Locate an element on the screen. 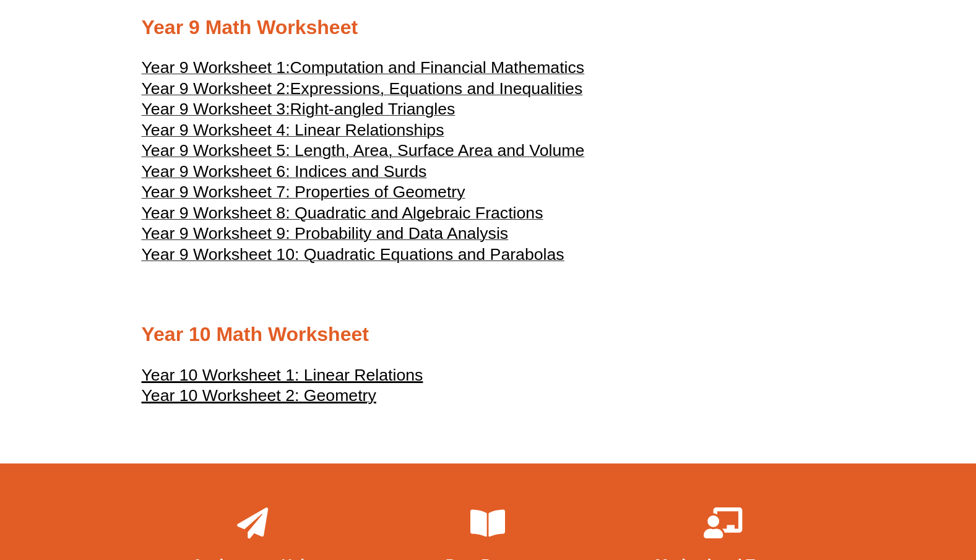  span: Year 9 Worksheet 8: Quadratic and Algebraic Fractions is located at coordinates (342, 213).